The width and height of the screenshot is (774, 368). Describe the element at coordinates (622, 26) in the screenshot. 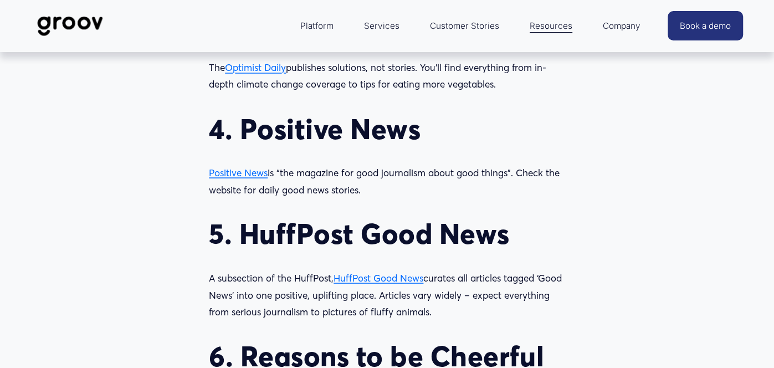

I see `span: Company` at that location.